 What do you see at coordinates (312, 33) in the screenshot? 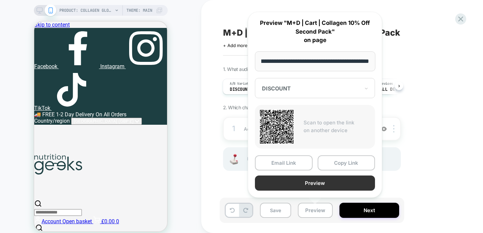
I see `span: M+D | Cart | Collagen 10% Off Second Pack` at bounding box center [312, 33].